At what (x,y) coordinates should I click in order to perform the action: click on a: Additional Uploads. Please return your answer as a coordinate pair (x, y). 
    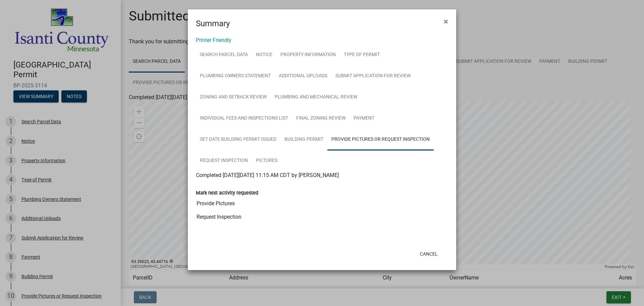
    Looking at the image, I should click on (303, 76).